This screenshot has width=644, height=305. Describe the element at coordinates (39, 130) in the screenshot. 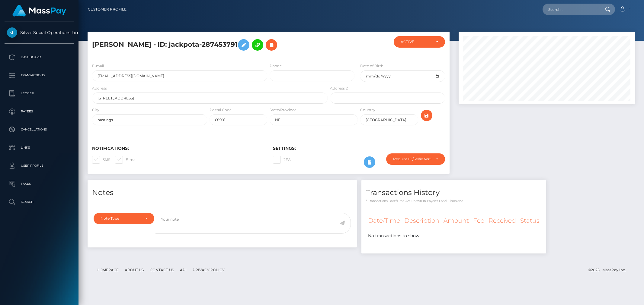

I see `p: Cancellations` at that location.